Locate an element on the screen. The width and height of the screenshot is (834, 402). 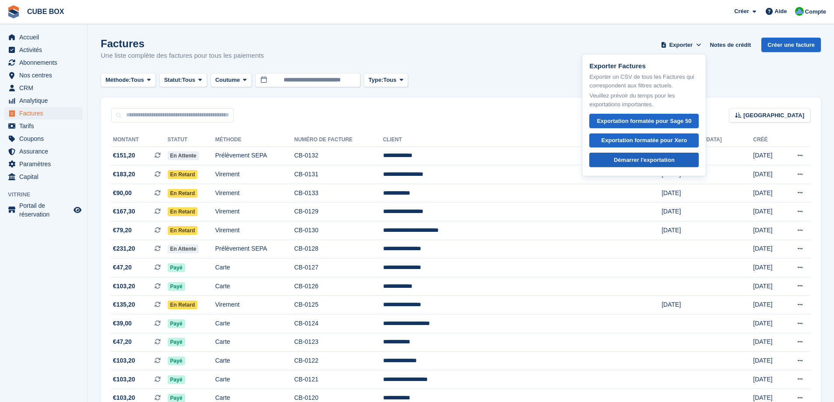
p: Une liste complète des factures pour tous les paiements is located at coordinates (182, 56).